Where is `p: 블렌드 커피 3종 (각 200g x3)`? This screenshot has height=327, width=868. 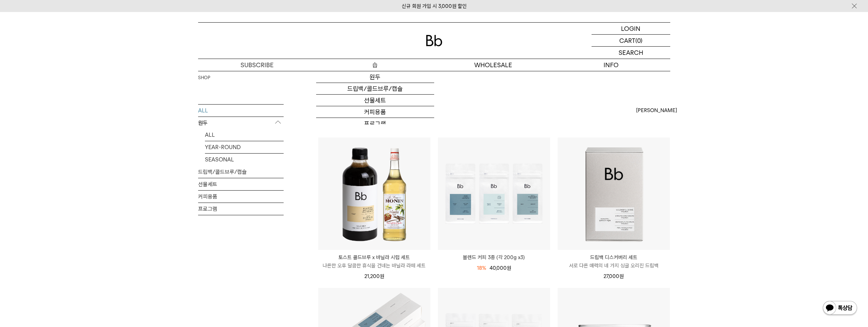 p: 블렌드 커피 3종 (각 200g x3) is located at coordinates (494, 257).